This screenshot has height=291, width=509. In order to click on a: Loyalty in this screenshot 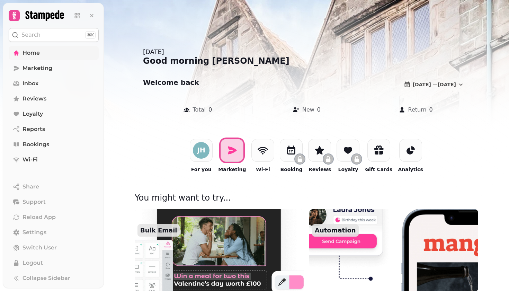, I will do `click(54, 114)`.